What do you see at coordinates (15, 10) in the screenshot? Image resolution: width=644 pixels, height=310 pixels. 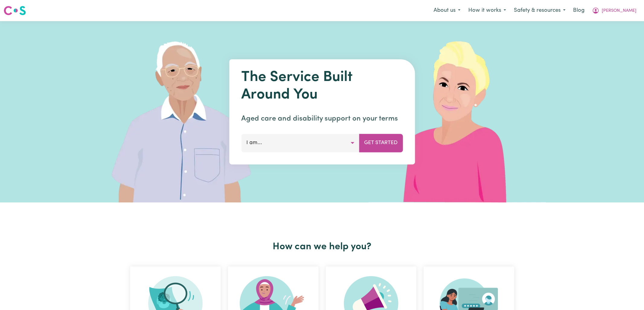 I see `img: Careseekers logo` at bounding box center [15, 10].